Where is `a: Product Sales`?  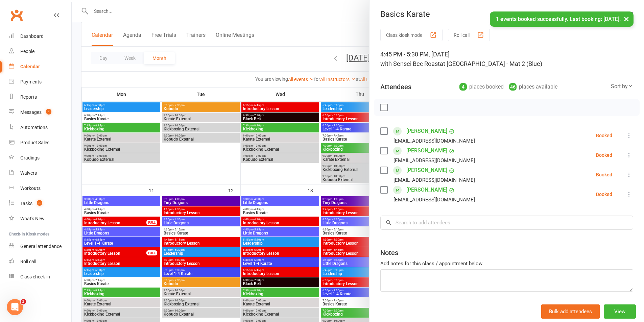 a: Product Sales is located at coordinates (40, 143).